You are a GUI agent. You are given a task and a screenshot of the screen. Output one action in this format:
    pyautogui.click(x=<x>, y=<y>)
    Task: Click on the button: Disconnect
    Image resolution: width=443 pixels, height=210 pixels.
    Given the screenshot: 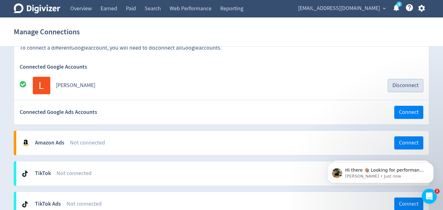 What is the action you would take?
    pyautogui.click(x=406, y=86)
    